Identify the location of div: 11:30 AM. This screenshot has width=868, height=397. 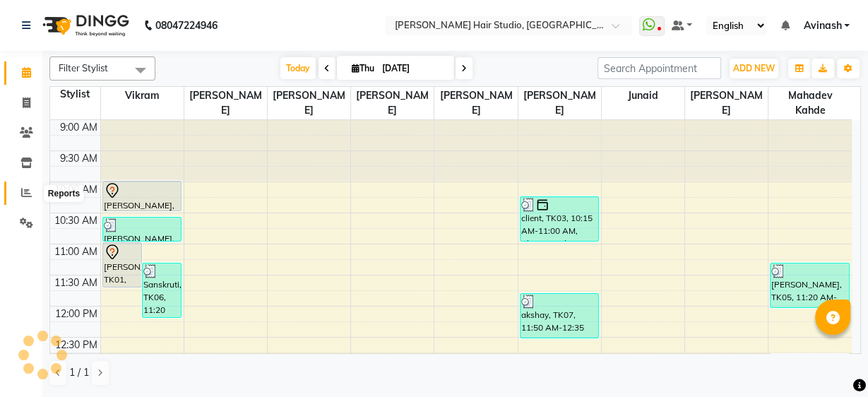
(76, 283).